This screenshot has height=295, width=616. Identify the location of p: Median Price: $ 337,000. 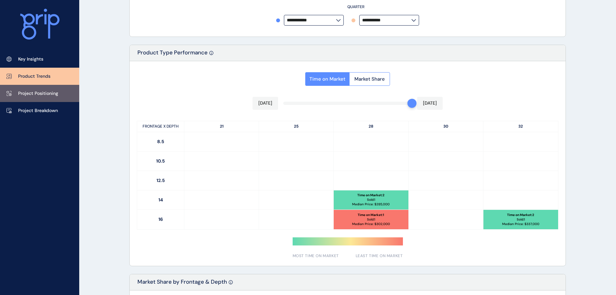
(521, 224).